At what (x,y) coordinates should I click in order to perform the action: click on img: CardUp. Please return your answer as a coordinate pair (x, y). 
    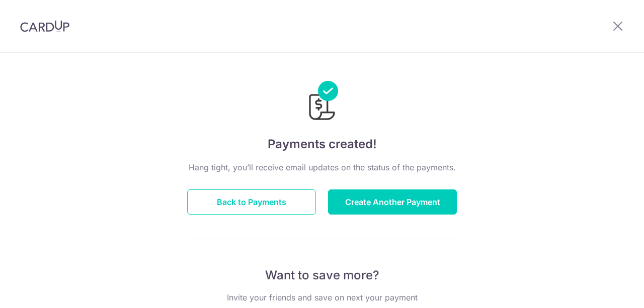
    Looking at the image, I should click on (44, 26).